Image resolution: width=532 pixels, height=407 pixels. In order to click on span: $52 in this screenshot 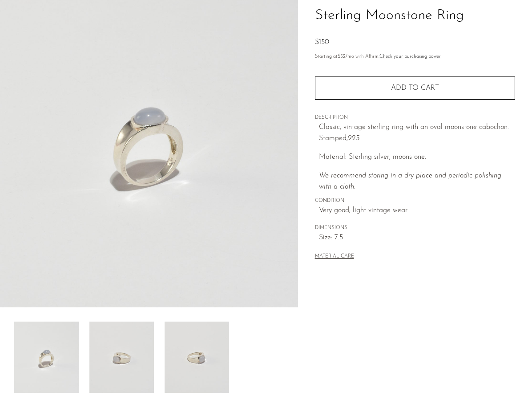, I will do `click(341, 56)`.